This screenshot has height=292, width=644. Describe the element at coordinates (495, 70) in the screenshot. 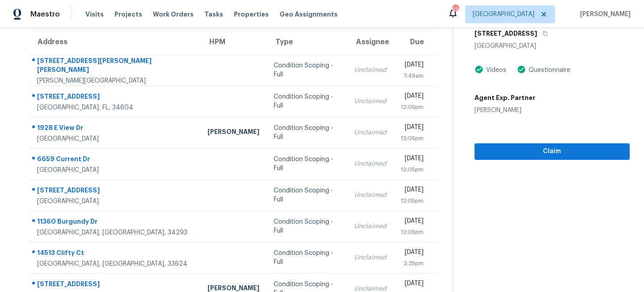

I see `div: Videos` at that location.